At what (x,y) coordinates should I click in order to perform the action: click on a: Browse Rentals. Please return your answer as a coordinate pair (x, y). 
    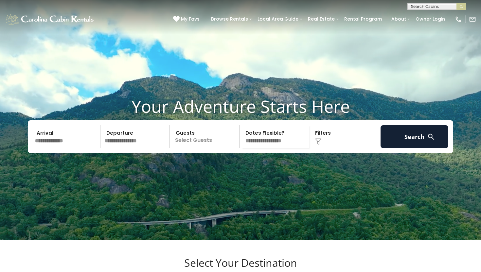
    Looking at the image, I should click on (229, 19).